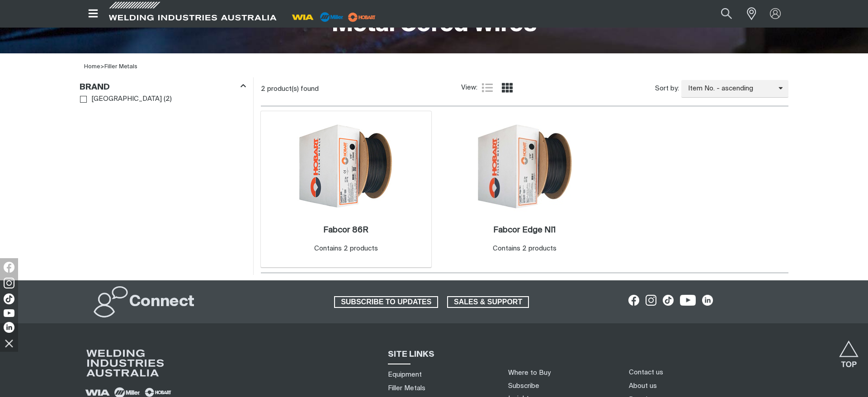 The height and width of the screenshot is (397, 868). Describe the element at coordinates (848, 351) in the screenshot. I see `button: Scroll to top` at that location.